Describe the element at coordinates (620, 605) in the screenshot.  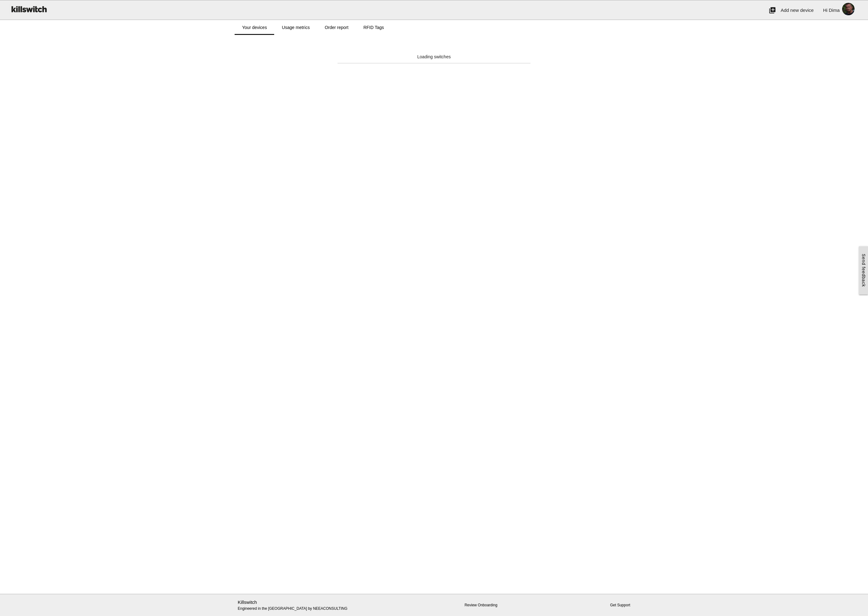
I see `a: Get Support` at that location.